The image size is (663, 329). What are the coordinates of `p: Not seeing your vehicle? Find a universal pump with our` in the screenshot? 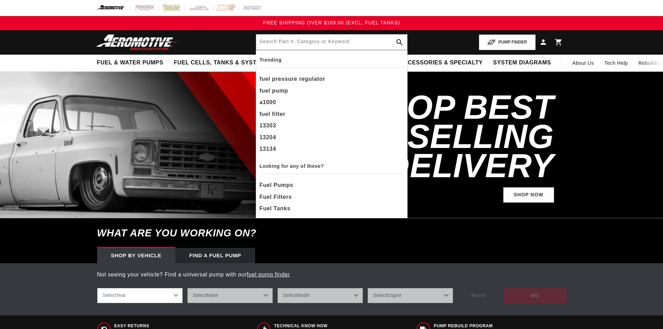 It's located at (332, 275).